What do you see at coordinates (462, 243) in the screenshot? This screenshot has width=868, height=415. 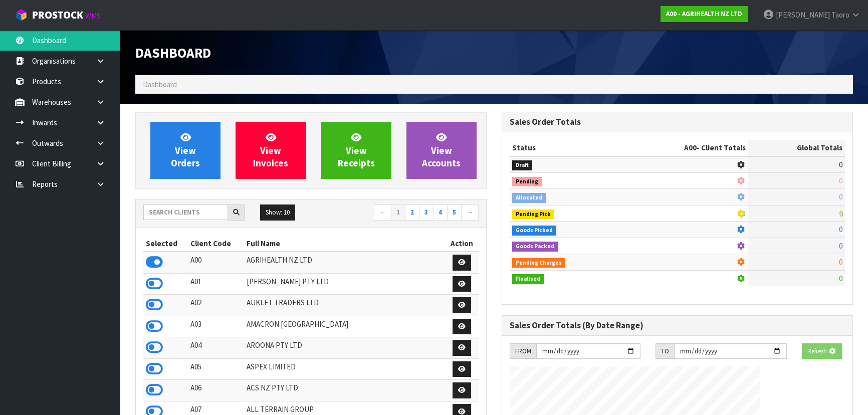 I see `th: Action` at bounding box center [462, 243].